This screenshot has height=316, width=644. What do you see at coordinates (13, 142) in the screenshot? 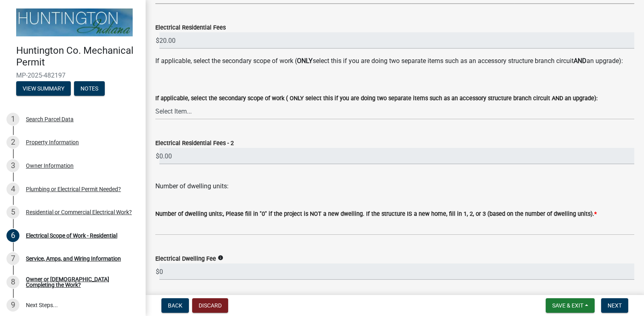
I see `div: 2` at bounding box center [13, 142].